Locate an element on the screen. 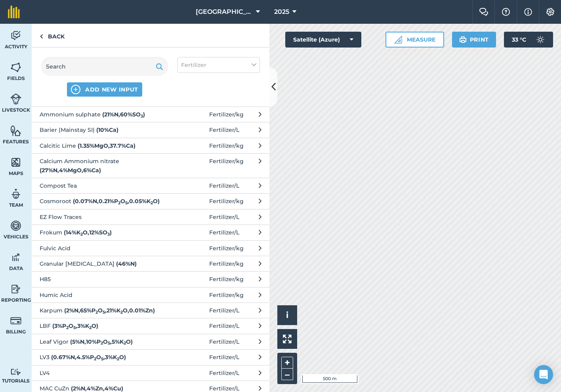 The width and height of the screenshot is (561, 392). button: Calcitic Lime (1.35%MgO,37.7%Ca)Fertilizer/kg is located at coordinates (150, 145).